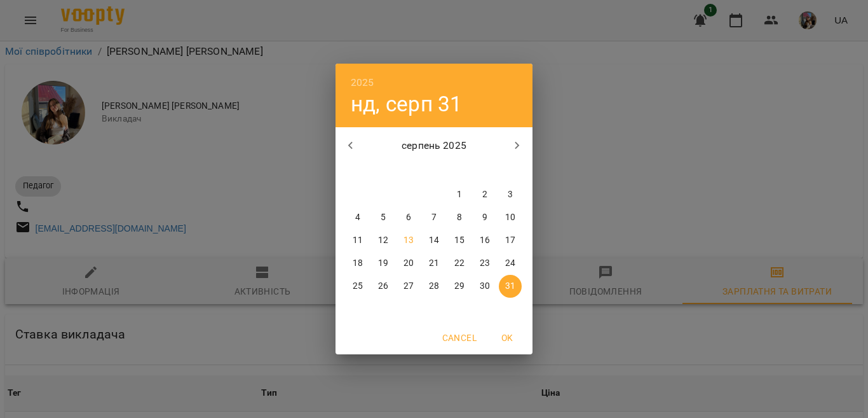 Image resolution: width=868 pixels, height=418 pixels. Describe the element at coordinates (409, 286) in the screenshot. I see `button: 27` at that location.